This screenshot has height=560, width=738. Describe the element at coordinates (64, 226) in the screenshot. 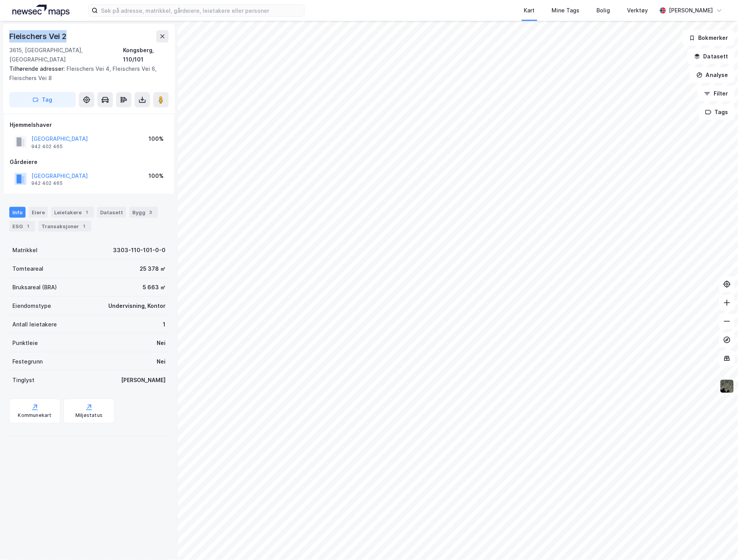

I see `div: Transaksjoner` at that location.